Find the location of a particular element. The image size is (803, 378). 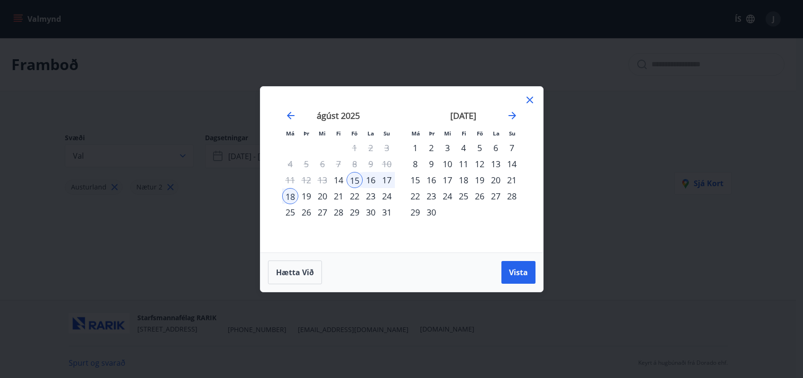

td: Choose þriðjudagur, 30. september 2025 as your check-in date. It’s available. is located at coordinates (431, 212).